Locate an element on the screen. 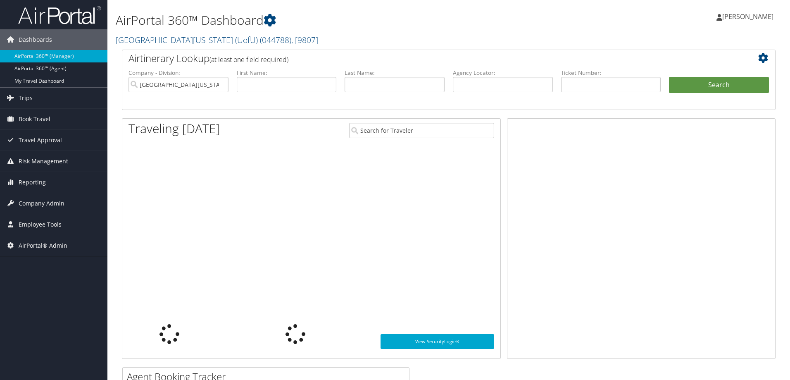 This screenshot has width=790, height=380. span: , [ 9807 ] is located at coordinates (304, 40).